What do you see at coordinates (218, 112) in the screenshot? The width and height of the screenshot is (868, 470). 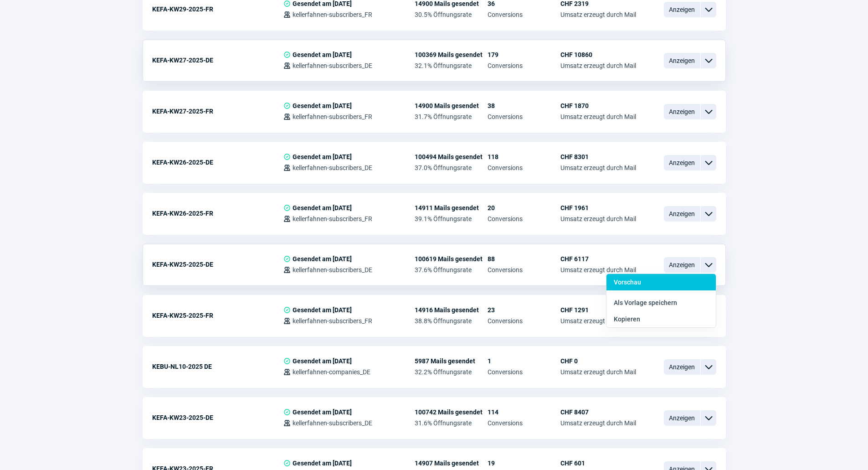 I see `div: KEFA-KW27-2025-FR` at bounding box center [218, 112].